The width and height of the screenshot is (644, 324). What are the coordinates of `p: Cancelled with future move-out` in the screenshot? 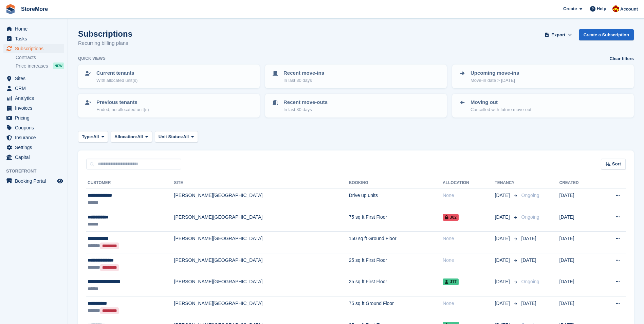 It's located at (501, 110).